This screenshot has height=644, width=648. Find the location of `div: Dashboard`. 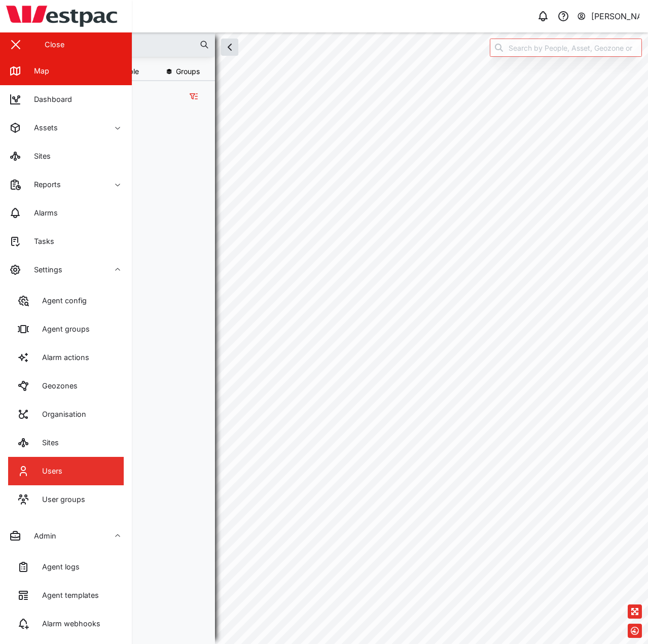

div: Dashboard is located at coordinates (49, 99).